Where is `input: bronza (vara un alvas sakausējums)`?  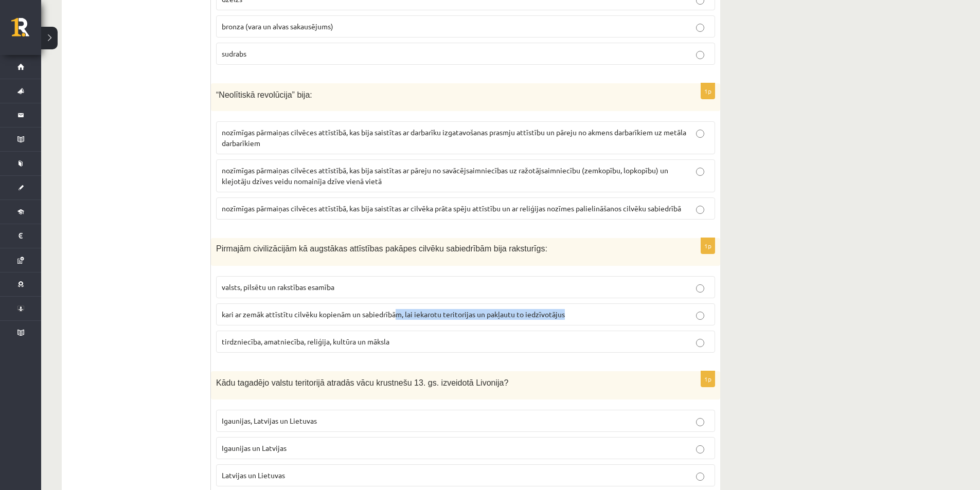 input: bronza (vara un alvas sakausējums) is located at coordinates (700, 28).